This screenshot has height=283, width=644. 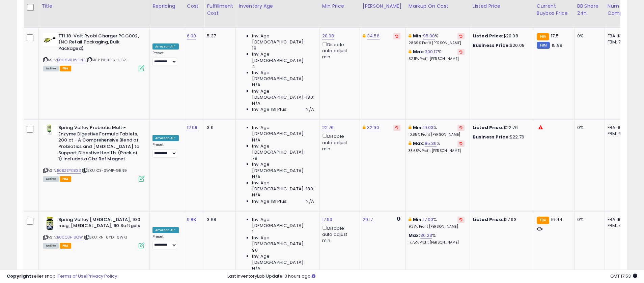 I want to click on span: 19, so click(x=254, y=48).